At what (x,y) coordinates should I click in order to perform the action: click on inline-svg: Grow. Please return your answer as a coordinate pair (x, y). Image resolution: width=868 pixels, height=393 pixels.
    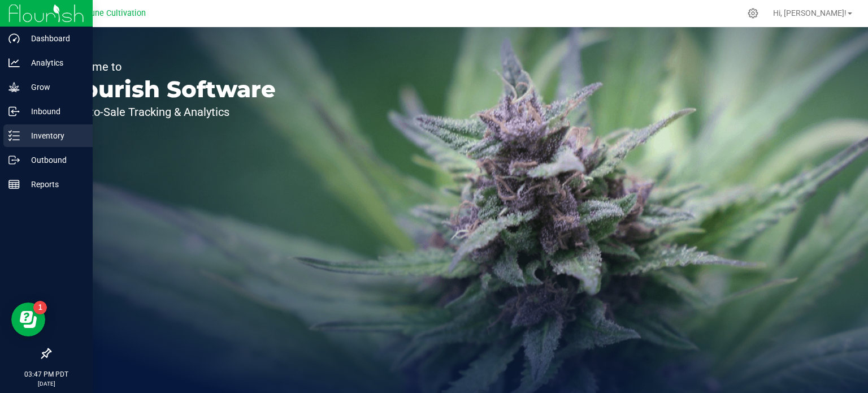
    Looking at the image, I should click on (14, 87).